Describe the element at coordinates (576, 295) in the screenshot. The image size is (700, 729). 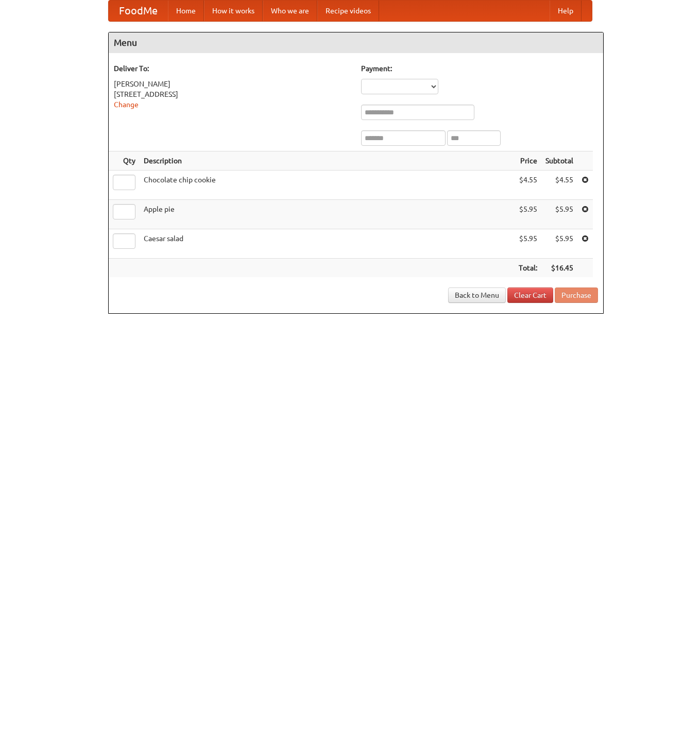
I see `button: Purchase` at that location.